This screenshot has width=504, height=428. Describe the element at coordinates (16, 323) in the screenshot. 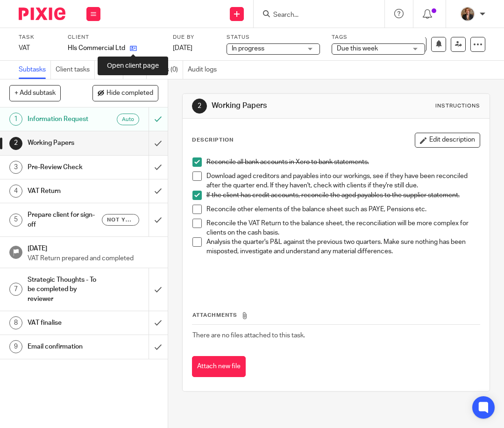

I see `div: 8` at that location.